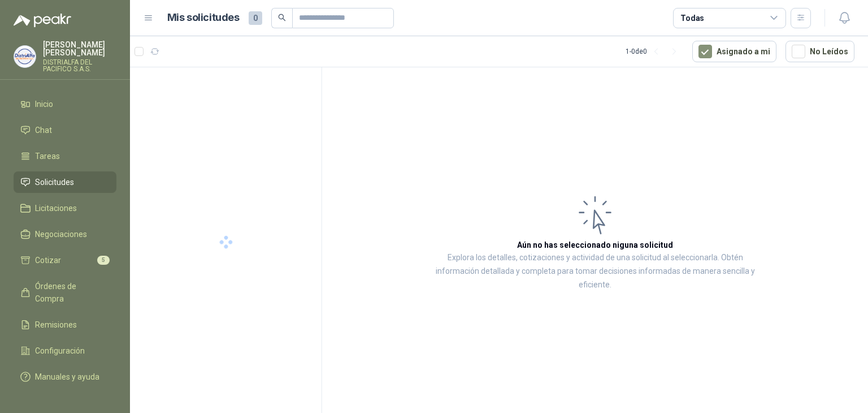 The height and width of the screenshot is (413, 868). What do you see at coordinates (65, 156) in the screenshot?
I see `a: Tareas` at bounding box center [65, 156].